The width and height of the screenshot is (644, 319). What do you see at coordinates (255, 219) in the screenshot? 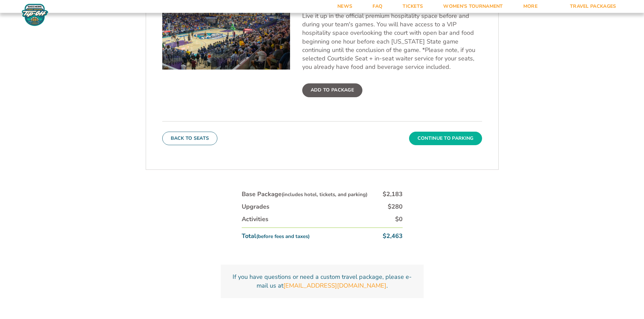
I see `div: Activities` at bounding box center [255, 219].